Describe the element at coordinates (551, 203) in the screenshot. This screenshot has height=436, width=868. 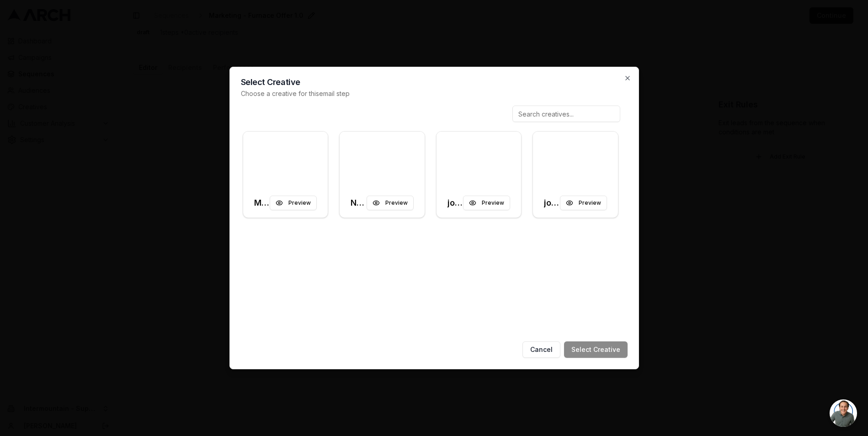
I see `h3: job completed - thank you` at that location.